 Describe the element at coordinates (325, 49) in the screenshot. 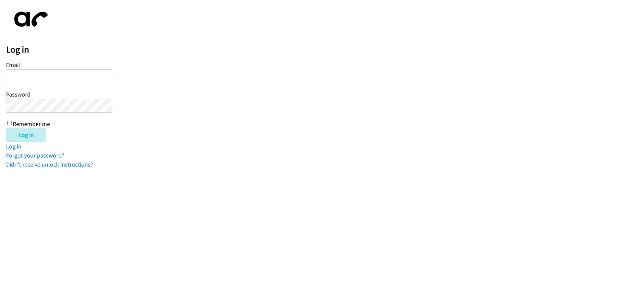

I see `h2: Log in` at that location.